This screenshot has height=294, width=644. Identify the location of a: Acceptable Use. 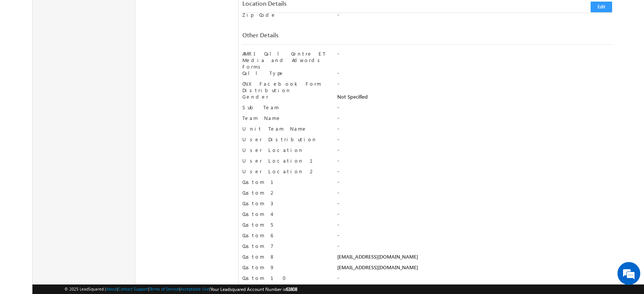
(195, 289).